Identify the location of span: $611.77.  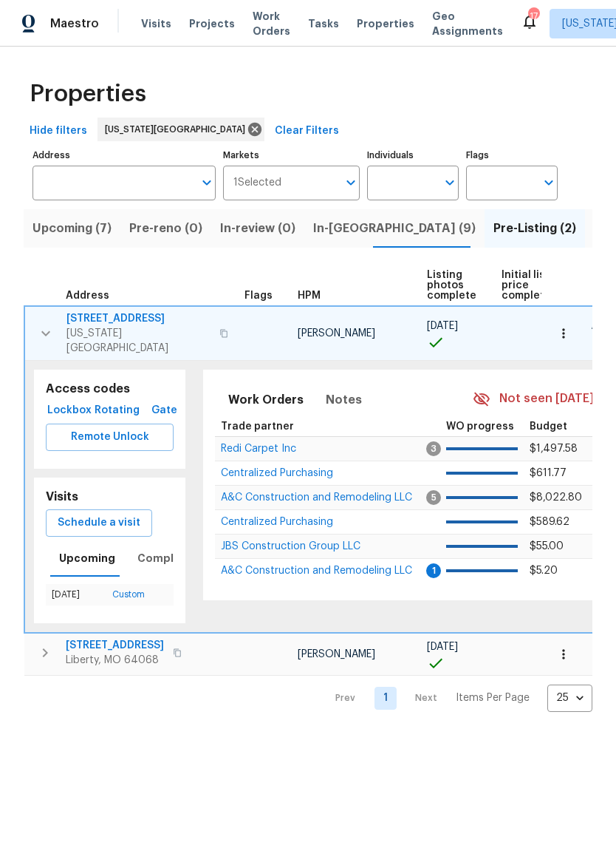
(548, 473).